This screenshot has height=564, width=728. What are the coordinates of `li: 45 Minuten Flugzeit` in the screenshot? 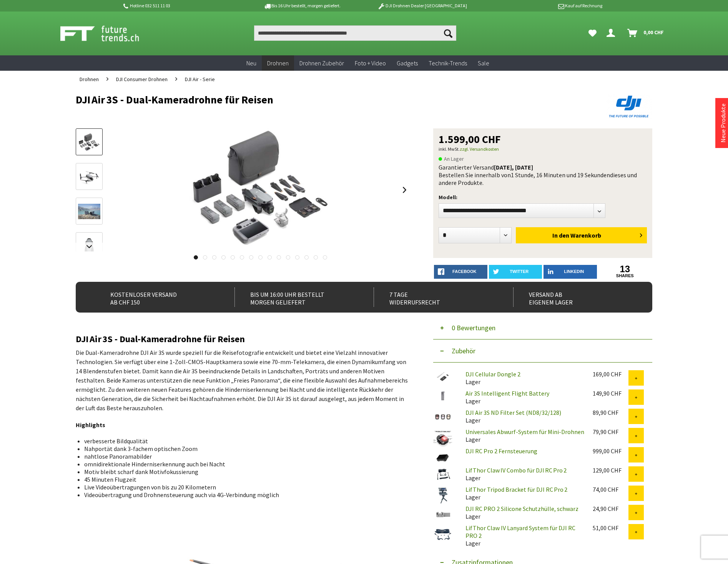 It's located at (244, 479).